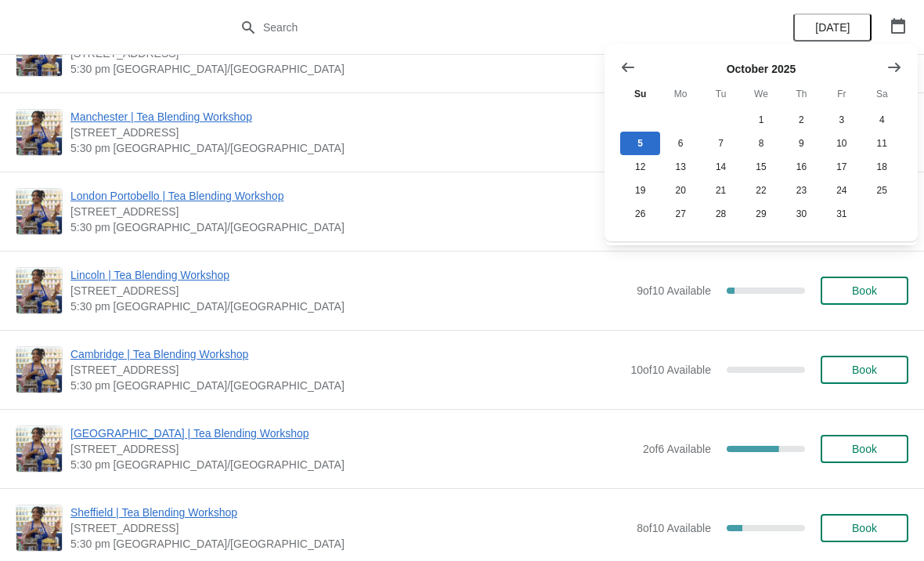  Describe the element at coordinates (674, 528) in the screenshot. I see `span: 8 of 10 Available` at that location.